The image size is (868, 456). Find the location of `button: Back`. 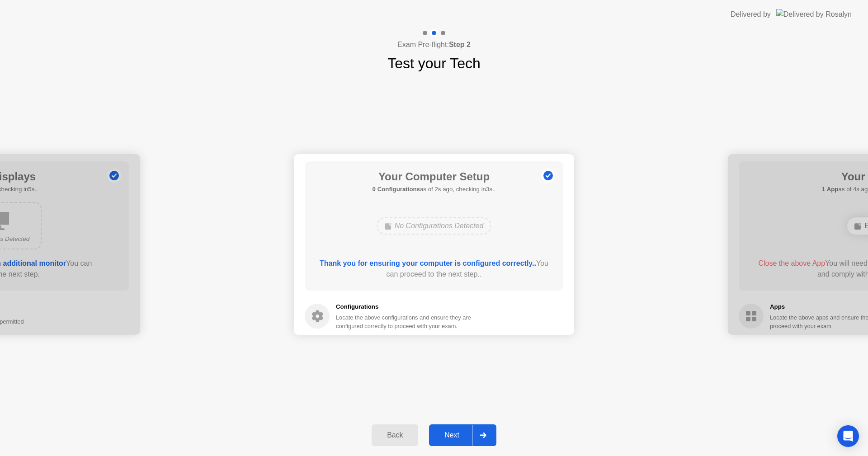

button: Back is located at coordinates (395, 436).